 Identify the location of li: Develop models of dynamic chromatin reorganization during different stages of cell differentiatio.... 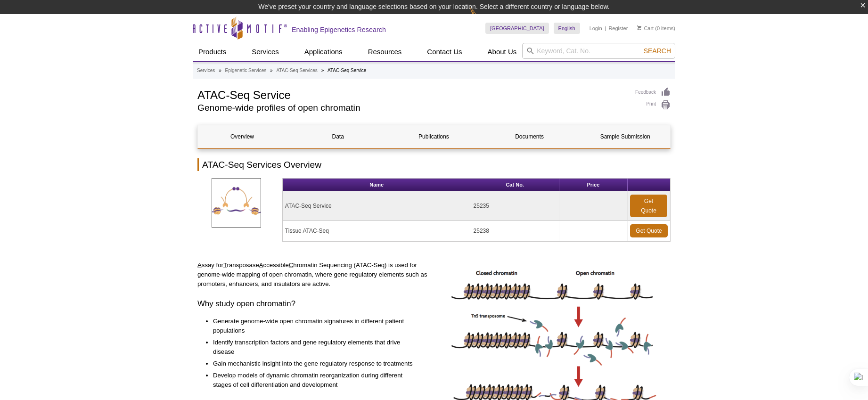
(317, 381).